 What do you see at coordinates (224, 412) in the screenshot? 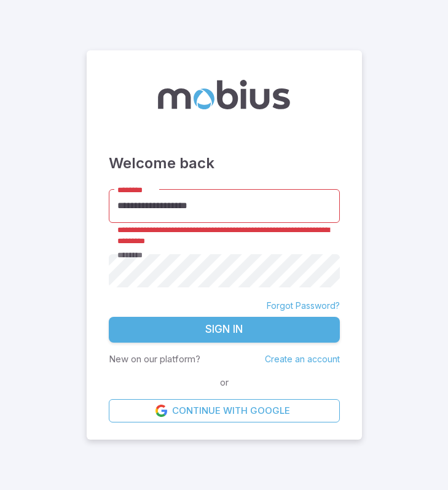
I see `a: Continue with Google` at bounding box center [224, 412].